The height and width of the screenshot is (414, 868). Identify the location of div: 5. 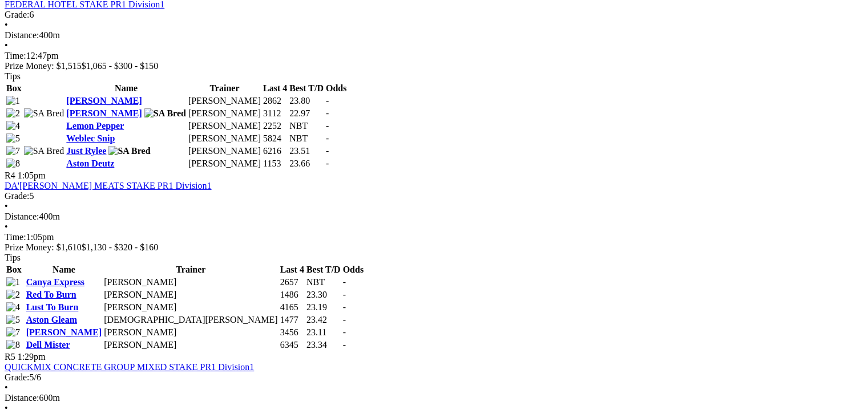
(434, 196).